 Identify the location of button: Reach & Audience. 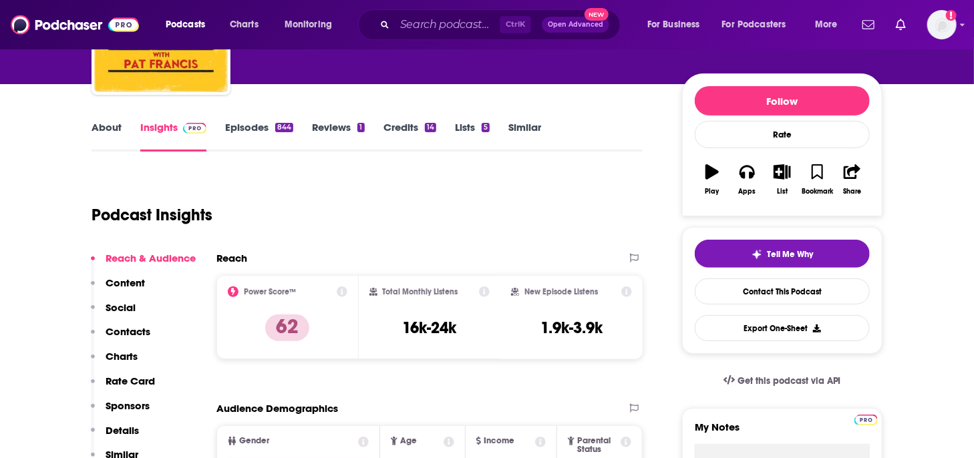
(143, 264).